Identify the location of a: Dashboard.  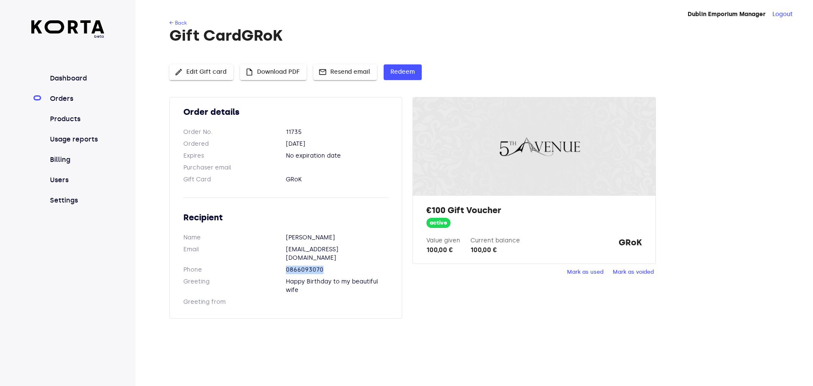
(76, 78).